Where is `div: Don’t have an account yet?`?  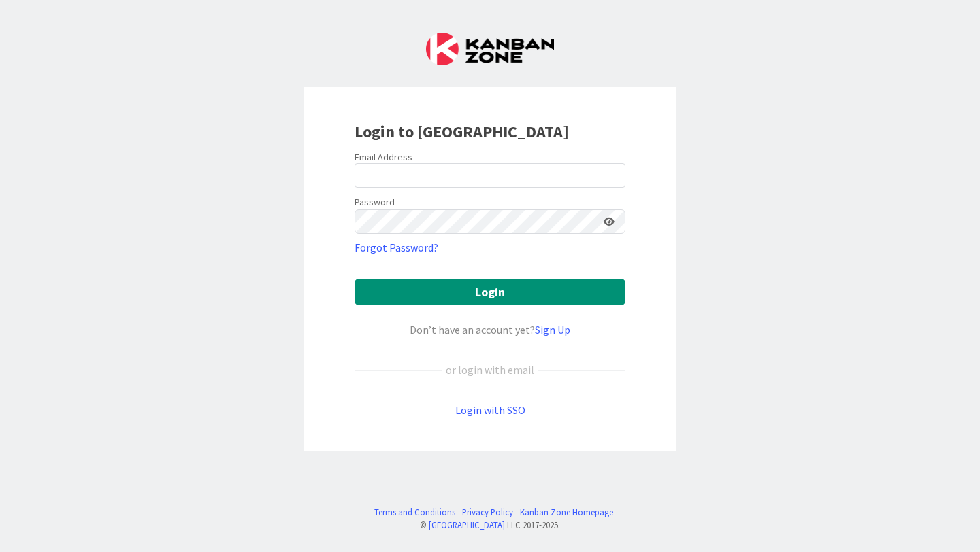
div: Don’t have an account yet? is located at coordinates (490, 329).